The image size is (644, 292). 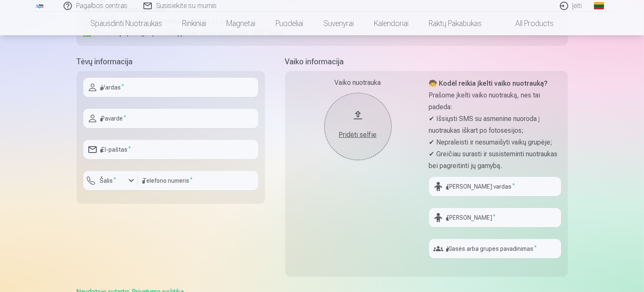 What do you see at coordinates (455, 23) in the screenshot?
I see `a: Raktų pakabukas` at bounding box center [455, 23].